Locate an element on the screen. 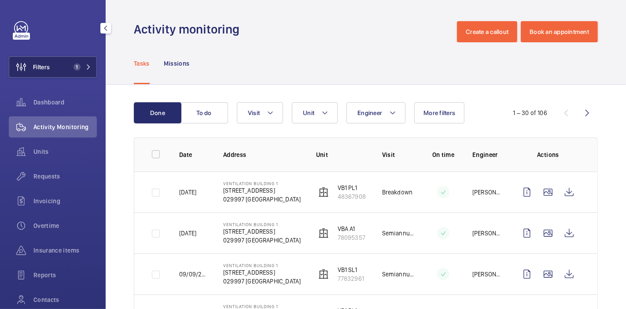  p: Breakdown is located at coordinates (397, 192).